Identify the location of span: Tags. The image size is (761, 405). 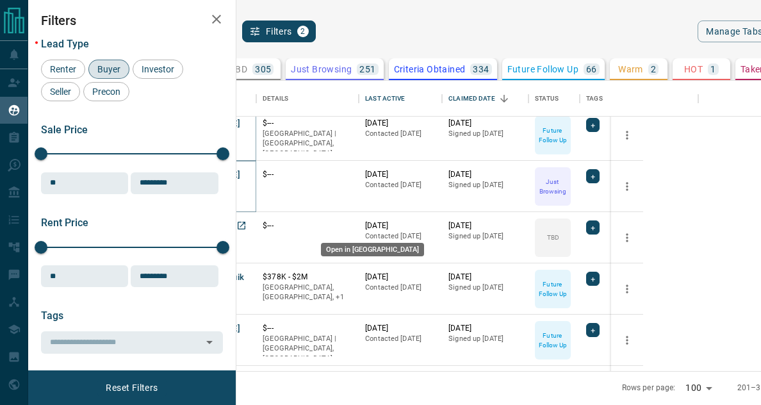
(52, 315).